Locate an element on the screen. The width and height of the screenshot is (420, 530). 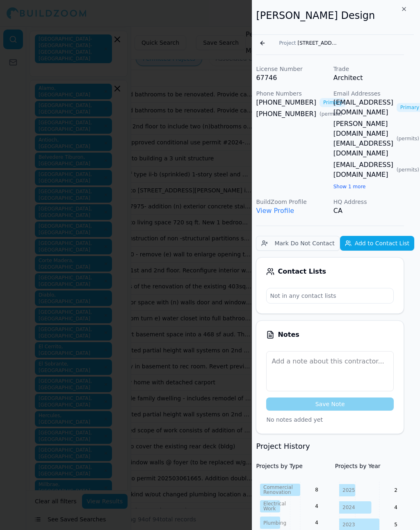
button: Show 1 more is located at coordinates (349, 187).